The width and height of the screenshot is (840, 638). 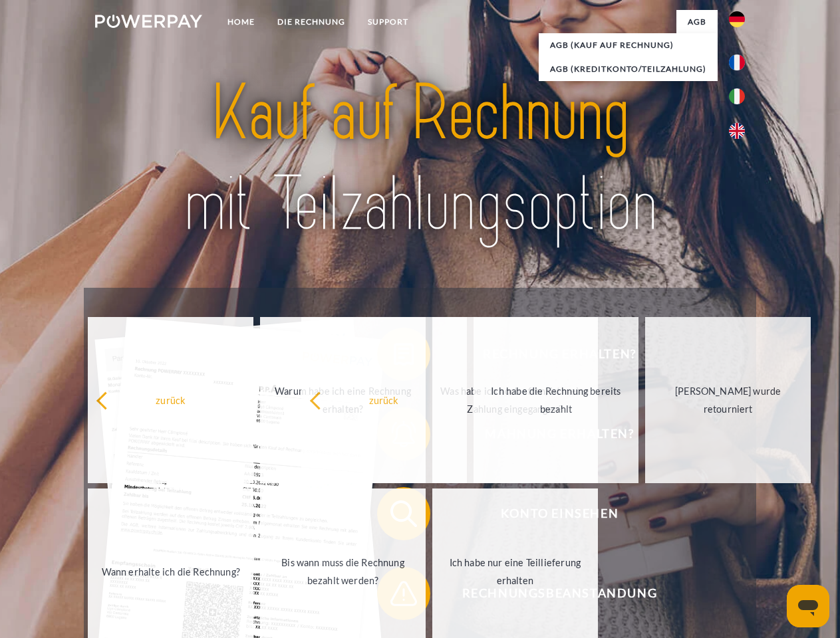 I want to click on a: AGB (Kauf auf Rechnung), so click(x=628, y=45).